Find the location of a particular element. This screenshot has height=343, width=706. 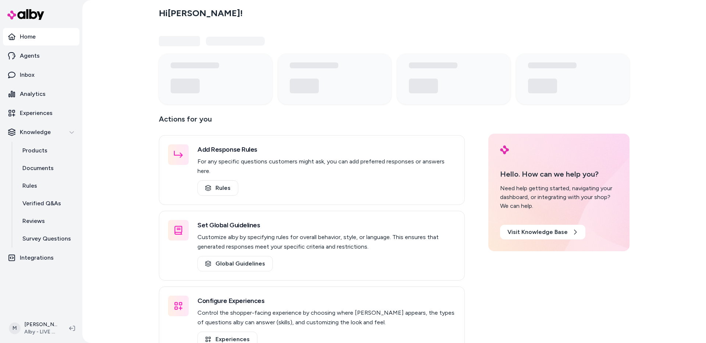

p: Experiences is located at coordinates (36, 113).